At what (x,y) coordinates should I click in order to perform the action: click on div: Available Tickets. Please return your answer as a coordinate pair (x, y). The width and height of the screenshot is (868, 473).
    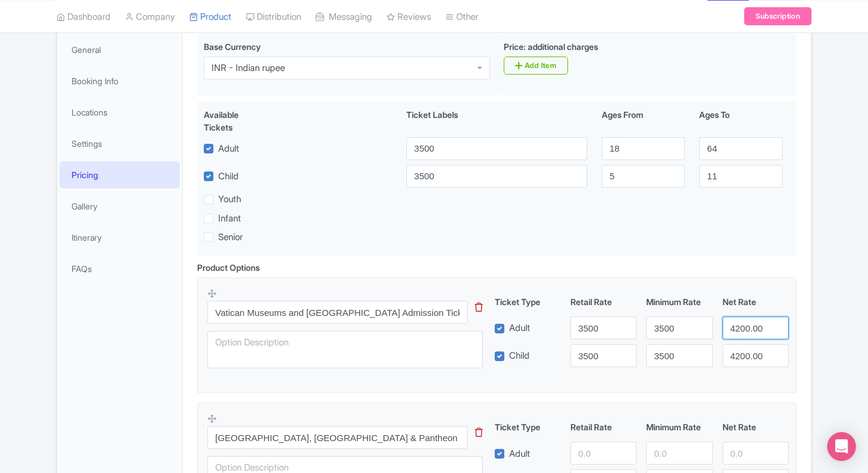
    Looking at the image, I should click on (236, 121).